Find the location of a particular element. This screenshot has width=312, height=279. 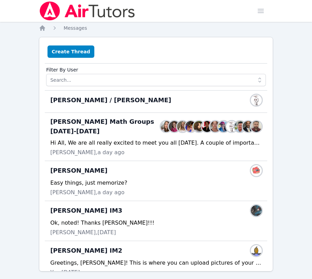

img: Sarah Benzinger is located at coordinates (166, 126).